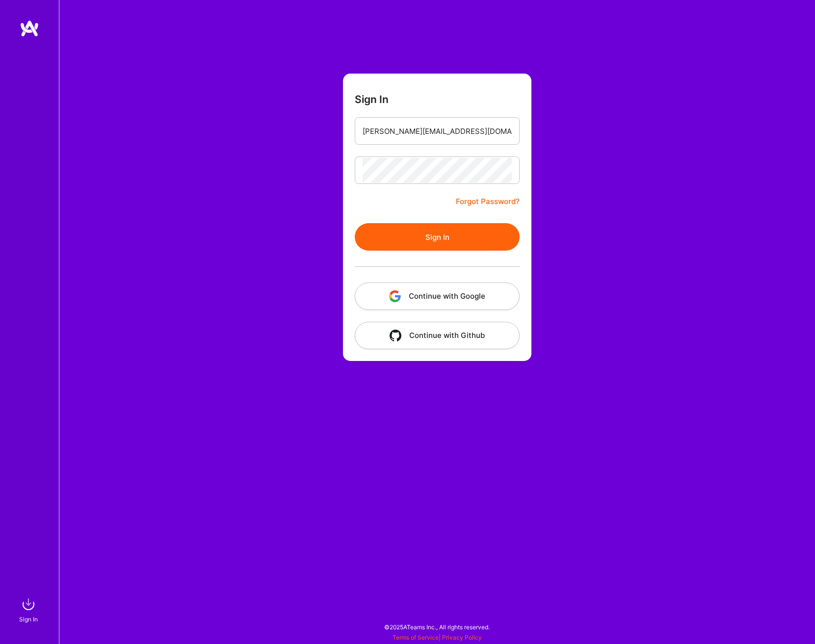 Image resolution: width=815 pixels, height=644 pixels. I want to click on button: Continue with Github, so click(437, 335).